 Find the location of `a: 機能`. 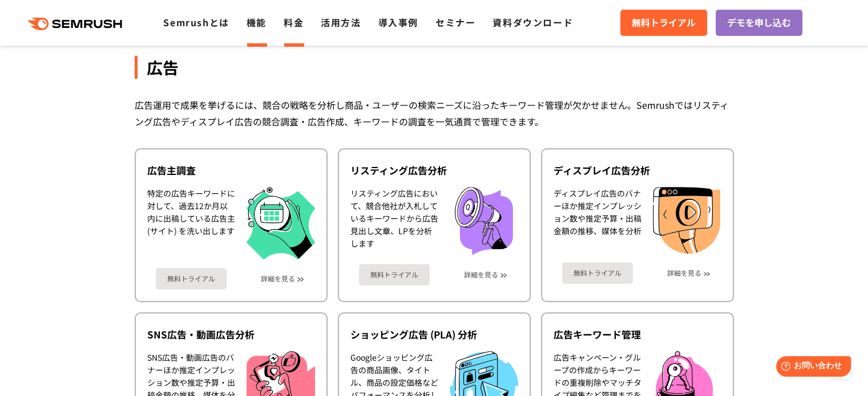

a: 機能 is located at coordinates (256, 22).